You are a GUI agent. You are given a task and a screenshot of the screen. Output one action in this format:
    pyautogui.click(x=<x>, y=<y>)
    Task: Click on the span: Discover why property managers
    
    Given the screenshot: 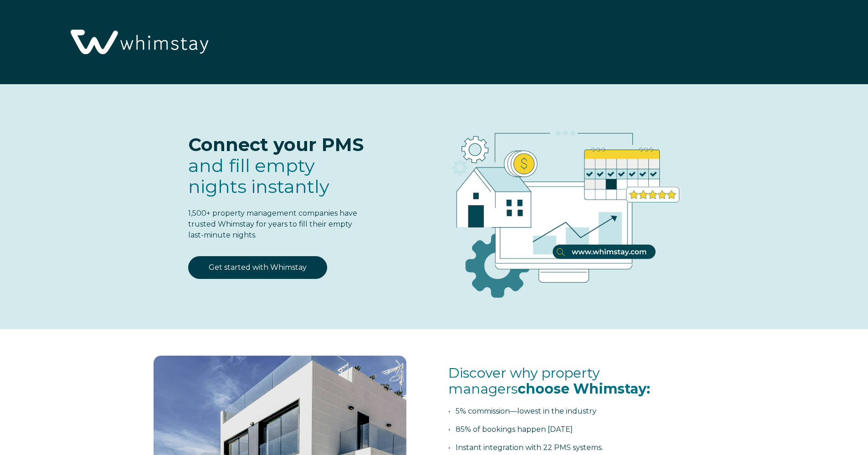 What is the action you would take?
    pyautogui.click(x=549, y=381)
    